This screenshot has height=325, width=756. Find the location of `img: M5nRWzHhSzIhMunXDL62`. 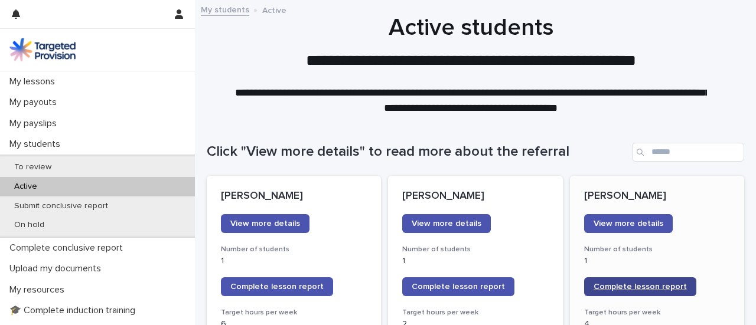

img: M5nRWzHhSzIhMunXDL62 is located at coordinates (43, 50).